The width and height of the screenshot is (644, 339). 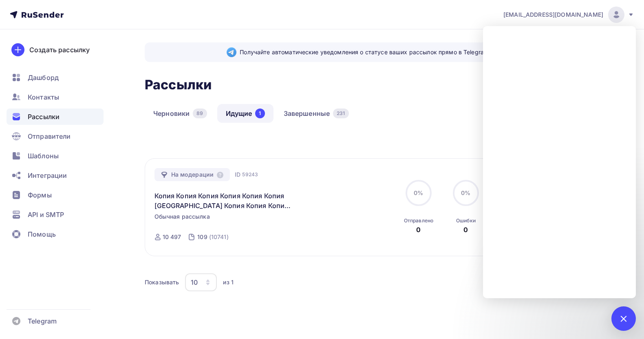 I want to click on span: Контакты, so click(x=43, y=97).